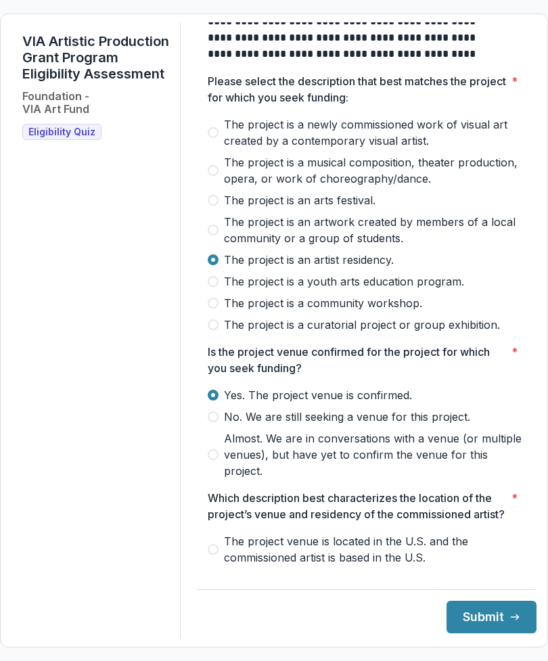 This screenshot has width=548, height=661. I want to click on button: Submit, so click(491, 617).